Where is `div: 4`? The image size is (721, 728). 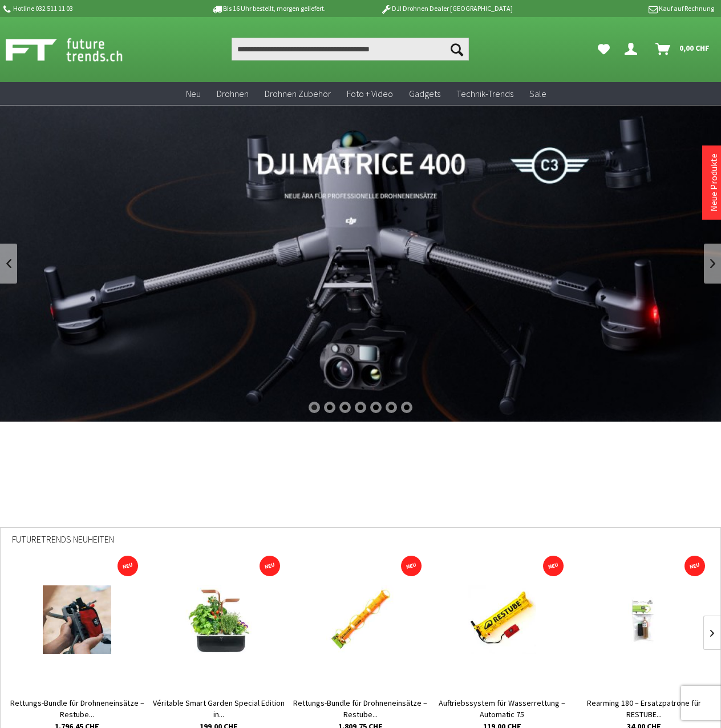 div: 4 is located at coordinates (360, 407).